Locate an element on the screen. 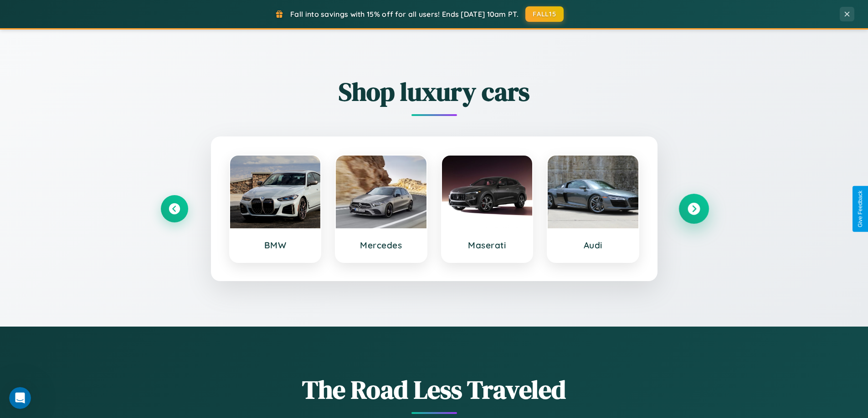 The width and height of the screenshot is (868, 418). div: Give Feedback is located at coordinates (860, 209).